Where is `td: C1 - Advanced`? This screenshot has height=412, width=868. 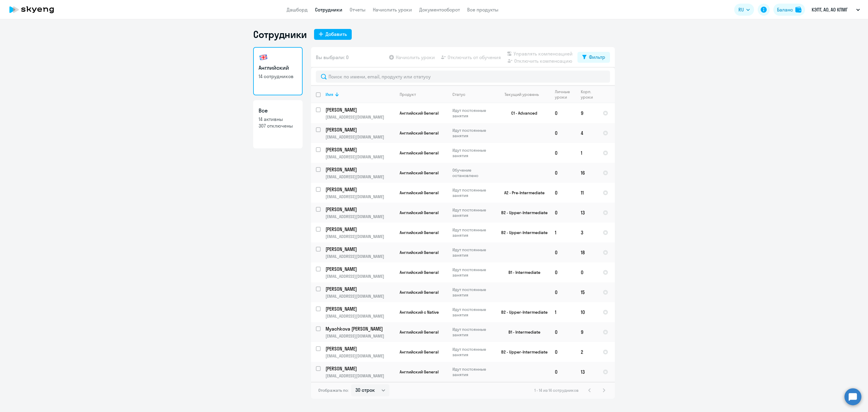
td: C1 - Advanced is located at coordinates (522, 113).